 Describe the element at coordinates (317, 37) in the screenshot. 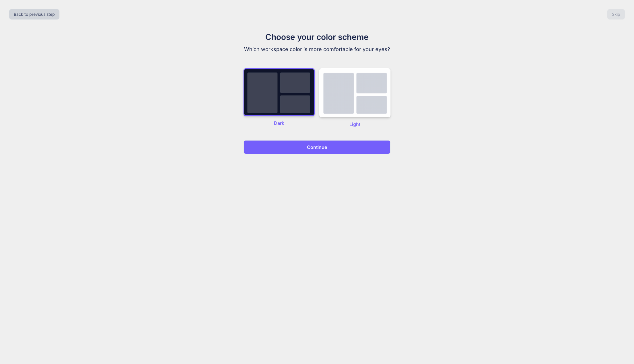

I see `h1: Choose your color scheme` at that location.